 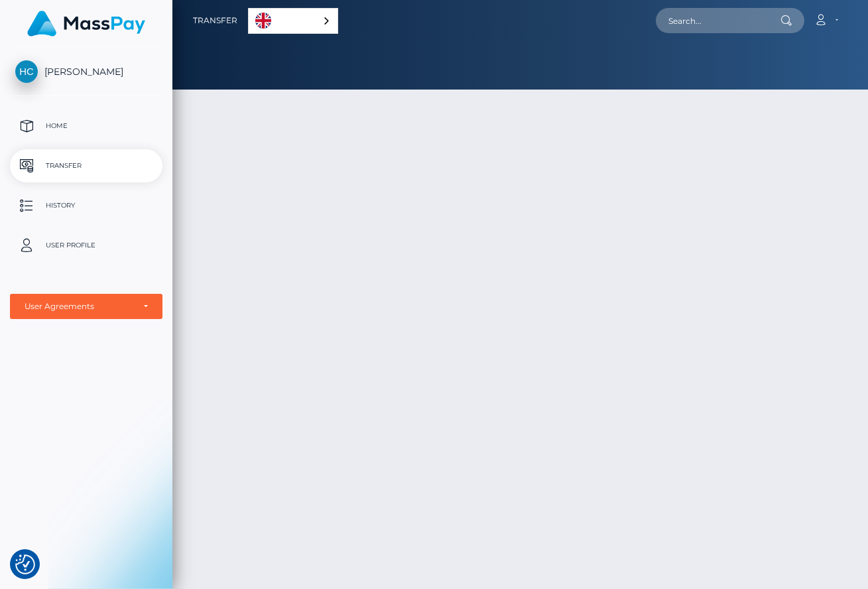 I want to click on a: User Profile, so click(x=86, y=245).